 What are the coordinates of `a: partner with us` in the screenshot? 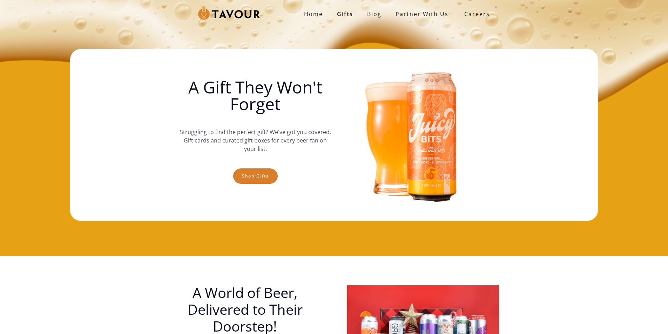 It's located at (422, 14).